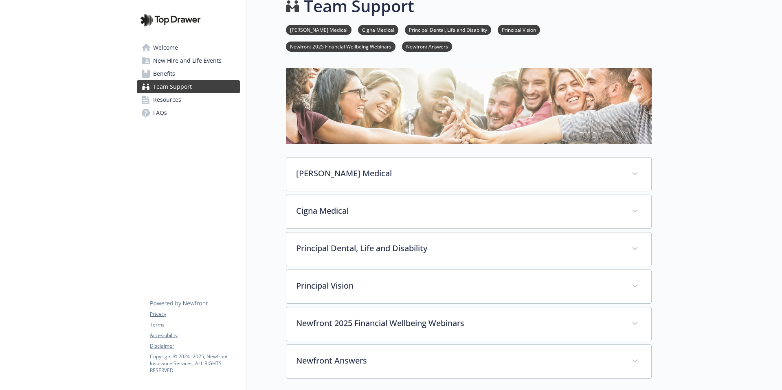 The height and width of the screenshot is (390, 782). Describe the element at coordinates (195, 336) in the screenshot. I see `a: Accessibility` at that location.